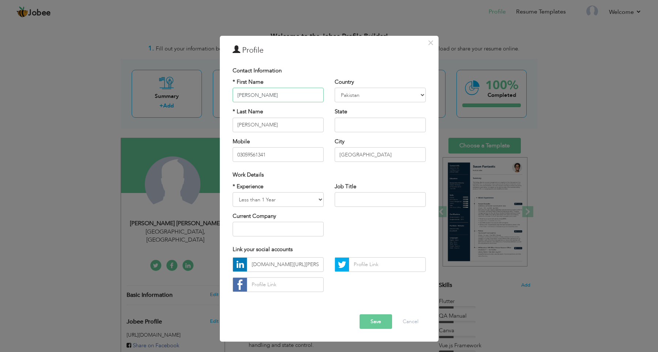 Image resolution: width=658 pixels, height=352 pixels. What do you see at coordinates (240, 285) in the screenshot?
I see `img: facebook` at bounding box center [240, 285].